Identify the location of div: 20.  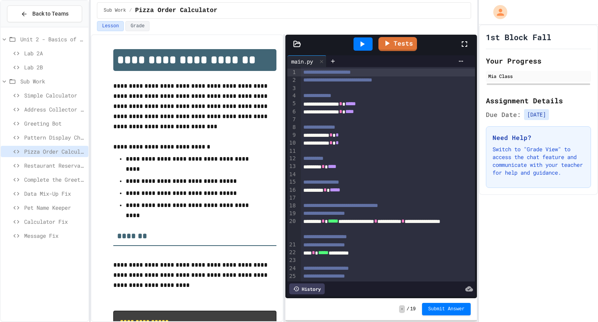
(292, 229).